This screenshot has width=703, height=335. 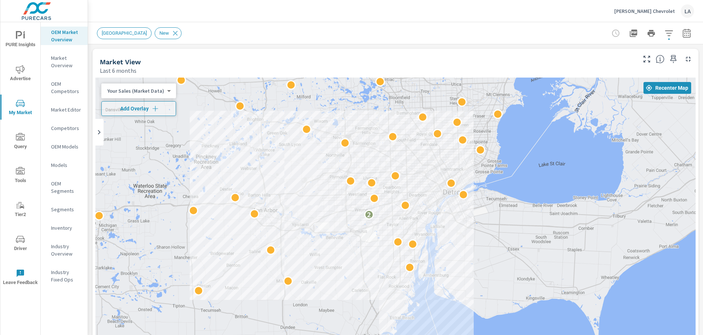 What do you see at coordinates (669, 33) in the screenshot?
I see `button: Apply Filters` at bounding box center [669, 33].